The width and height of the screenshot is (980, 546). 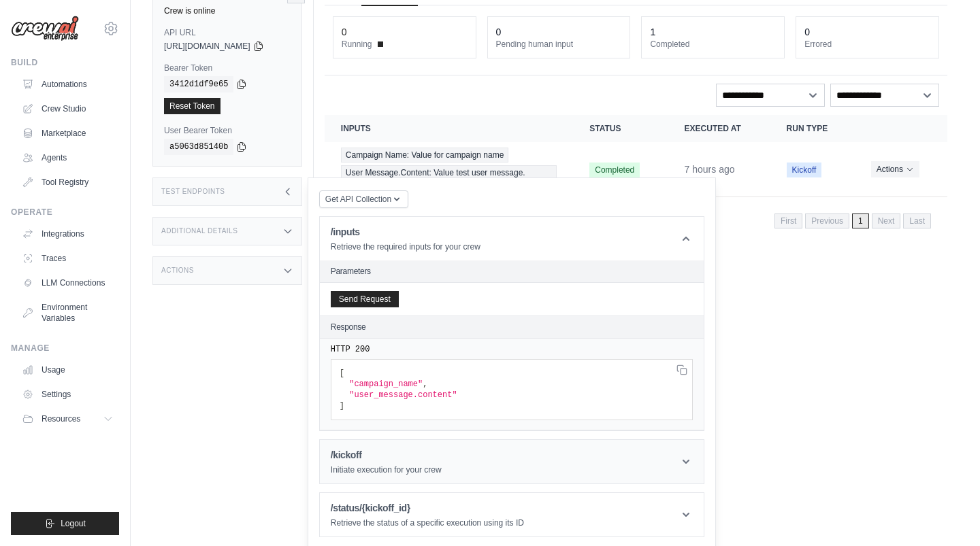 I want to click on label: Bearer Token, so click(x=227, y=68).